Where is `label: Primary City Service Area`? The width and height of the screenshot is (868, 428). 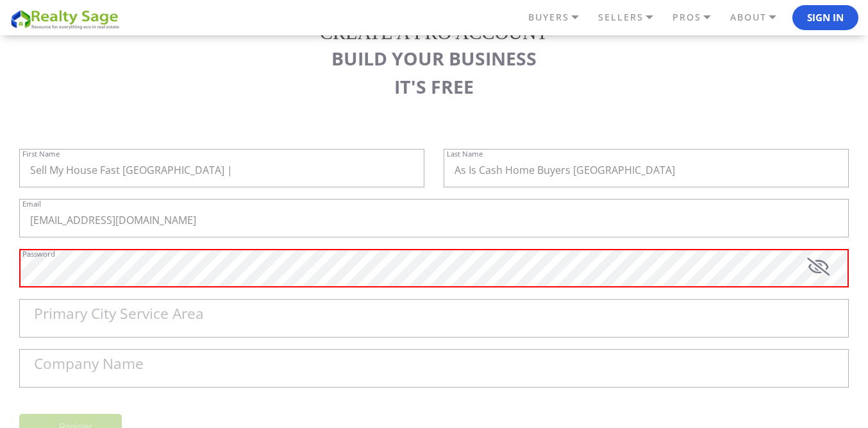
label: Primary City Service Area is located at coordinates (119, 313).